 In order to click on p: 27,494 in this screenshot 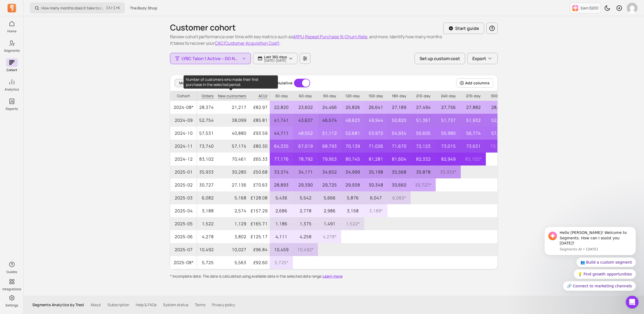, I will do `click(423, 107)`.